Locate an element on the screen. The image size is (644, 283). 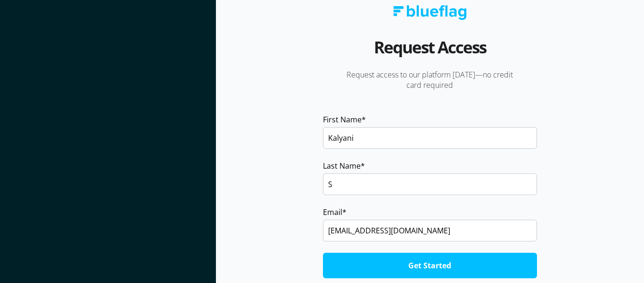
img: Blue Flag logo is located at coordinates (430, 12).